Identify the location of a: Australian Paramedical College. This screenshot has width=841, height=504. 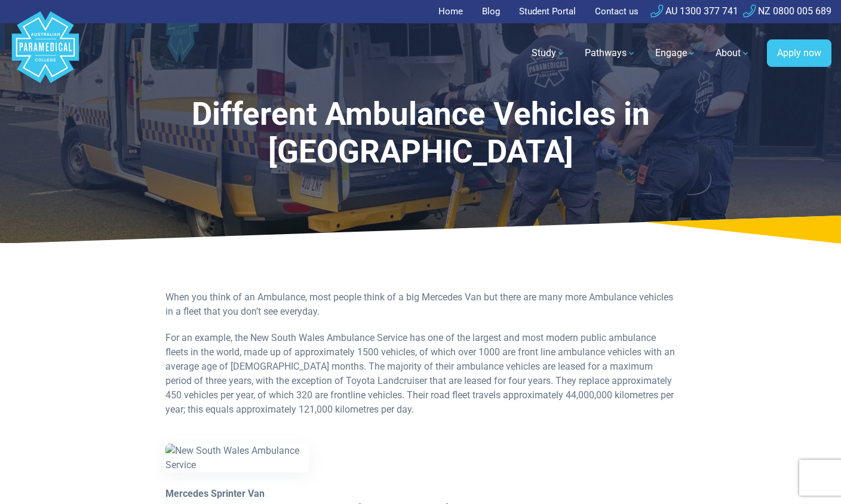
(45, 53).